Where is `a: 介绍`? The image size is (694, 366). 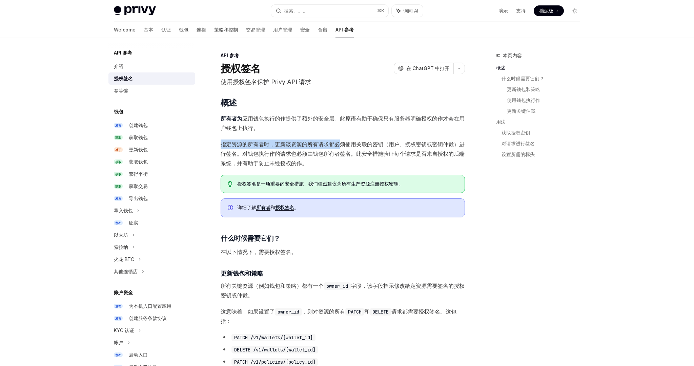 a: 介绍 is located at coordinates (152, 66).